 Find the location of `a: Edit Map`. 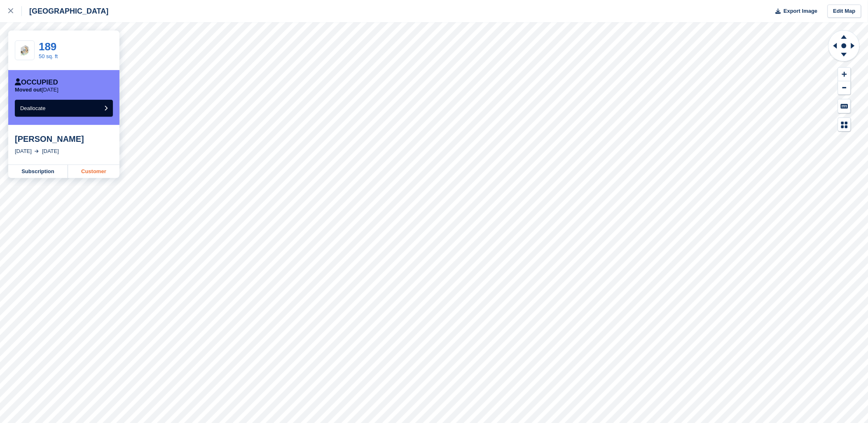

a: Edit Map is located at coordinates (845, 11).